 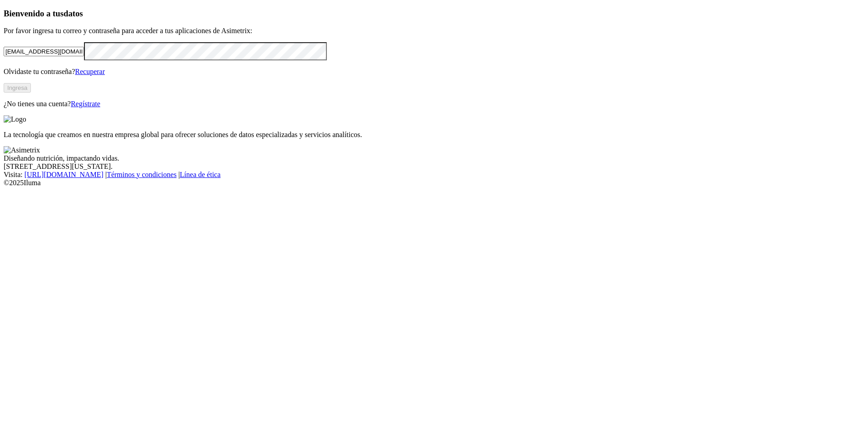 What do you see at coordinates (73, 13) in the screenshot?
I see `span: datos` at bounding box center [73, 13].